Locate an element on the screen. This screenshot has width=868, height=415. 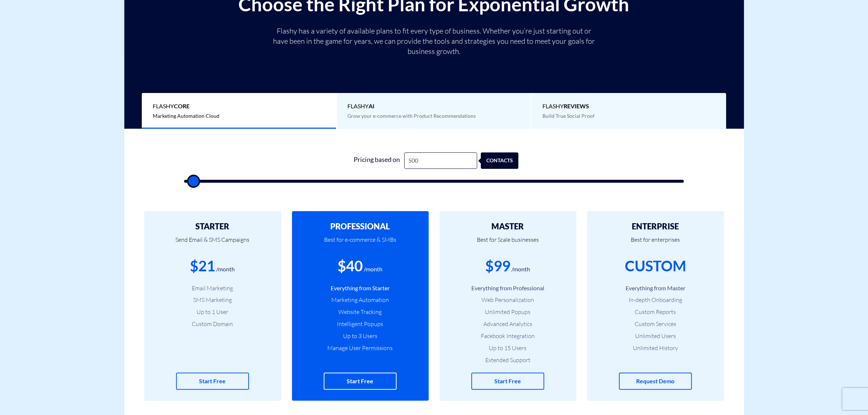
li: Advanced Analytics is located at coordinates (508, 324).